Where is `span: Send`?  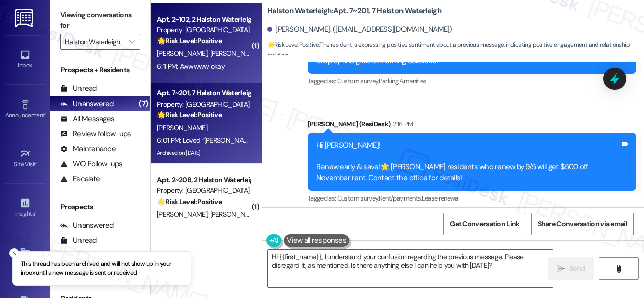 span: Send is located at coordinates (577, 268).